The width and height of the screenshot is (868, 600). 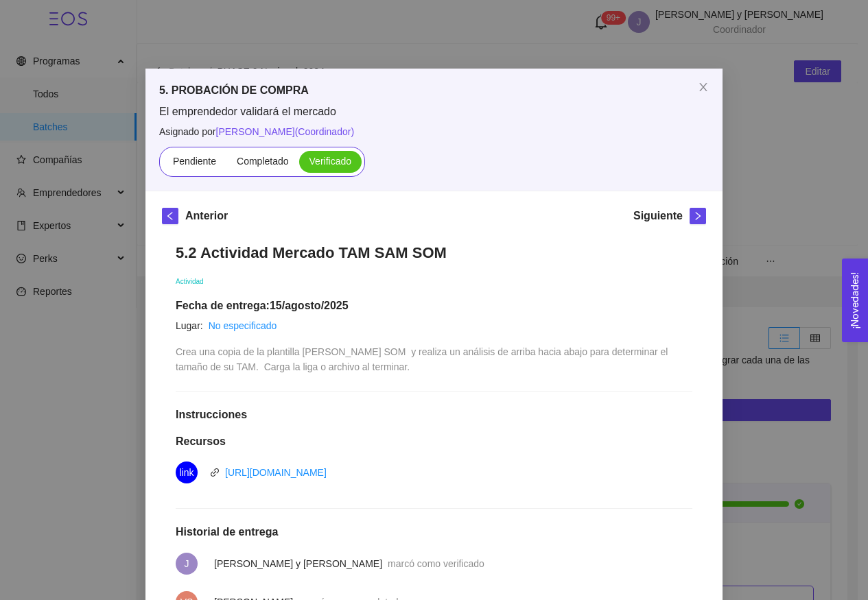 What do you see at coordinates (434, 442) in the screenshot?
I see `h1: Recursos` at bounding box center [434, 442].